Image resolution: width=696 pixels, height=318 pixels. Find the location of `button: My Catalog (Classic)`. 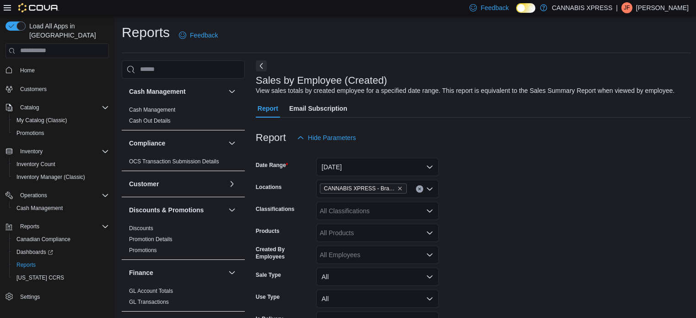

button: My Catalog (Classic) is located at coordinates (61, 120).